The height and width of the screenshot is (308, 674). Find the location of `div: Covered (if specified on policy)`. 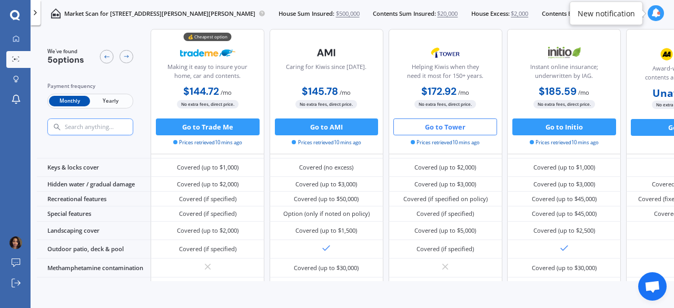

div: Covered (if specified on policy) is located at coordinates (446, 199).